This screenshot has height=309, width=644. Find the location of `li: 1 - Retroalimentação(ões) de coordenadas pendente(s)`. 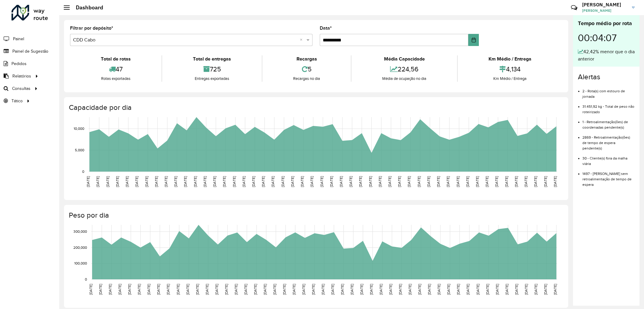

li: 1 - Retroalimentação(ões) de coordenadas pendente(s) is located at coordinates (609, 122).